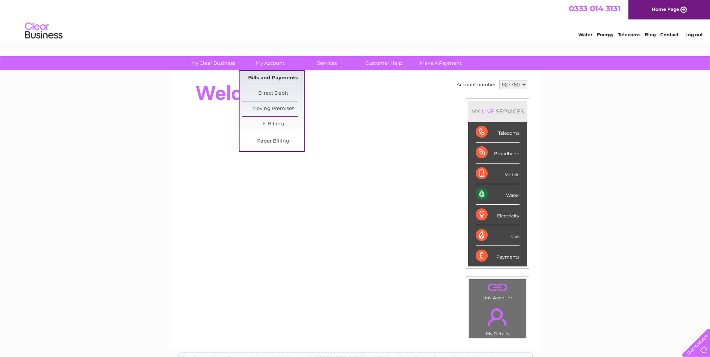 Image resolution: width=710 pixels, height=357 pixels. I want to click on a: E-Billing, so click(273, 124).